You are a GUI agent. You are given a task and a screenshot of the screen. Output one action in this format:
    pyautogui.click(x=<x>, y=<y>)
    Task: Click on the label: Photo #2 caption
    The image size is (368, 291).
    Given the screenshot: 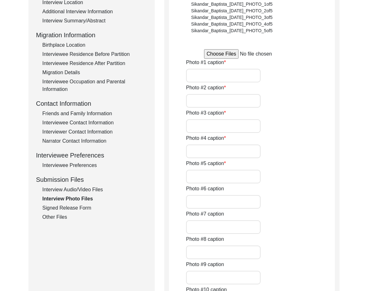 What is the action you would take?
    pyautogui.click(x=206, y=88)
    